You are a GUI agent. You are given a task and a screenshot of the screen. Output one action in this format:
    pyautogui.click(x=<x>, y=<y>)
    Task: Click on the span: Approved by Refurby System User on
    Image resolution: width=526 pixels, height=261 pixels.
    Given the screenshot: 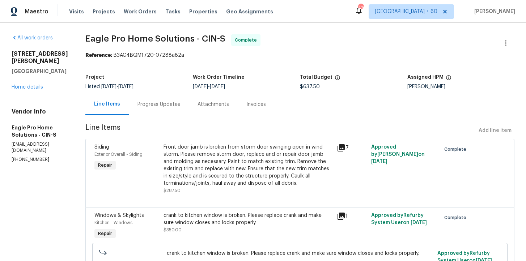 What is the action you would take?
    pyautogui.click(x=399, y=219)
    